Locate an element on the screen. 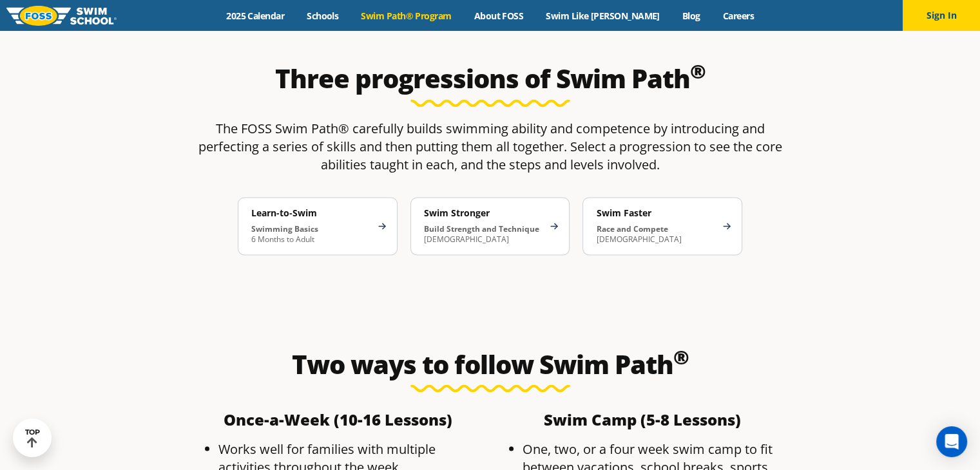 The width and height of the screenshot is (980, 470). b: Once-a-Week (10-16 Lessons) is located at coordinates (337, 419).